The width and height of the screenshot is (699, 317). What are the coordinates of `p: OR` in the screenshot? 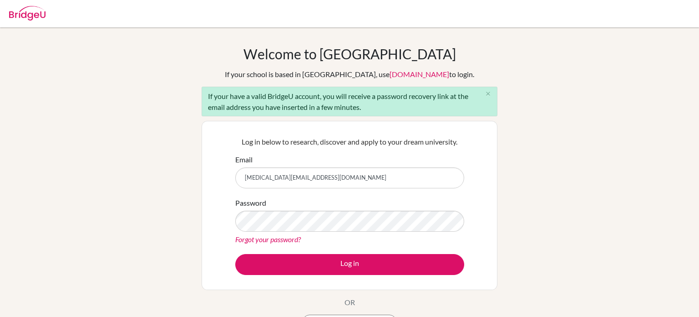 It's located at (350, 302).